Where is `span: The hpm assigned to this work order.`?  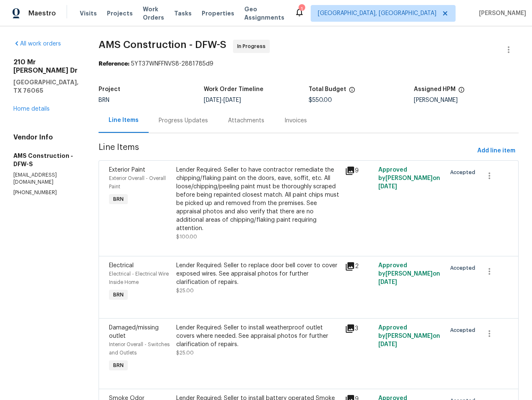
span: The hpm assigned to this work order. is located at coordinates (461, 92).